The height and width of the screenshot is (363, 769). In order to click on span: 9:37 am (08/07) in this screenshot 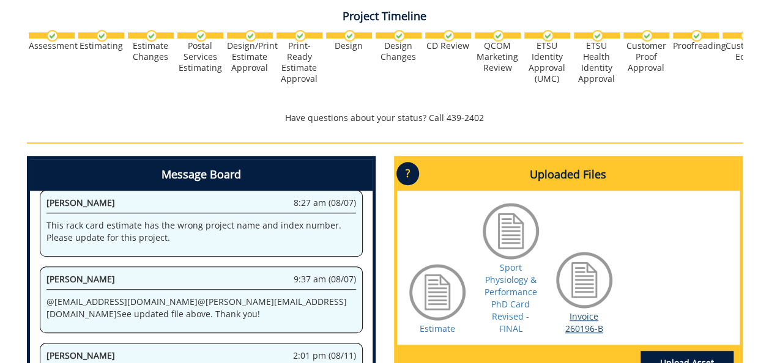, I will do `click(325, 280)`.